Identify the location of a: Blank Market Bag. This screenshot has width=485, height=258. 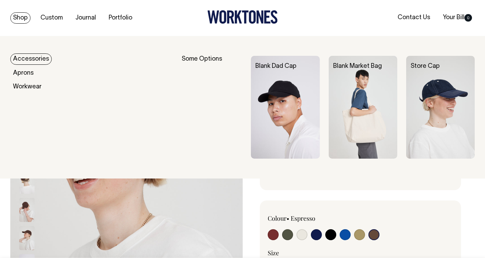
(358, 66).